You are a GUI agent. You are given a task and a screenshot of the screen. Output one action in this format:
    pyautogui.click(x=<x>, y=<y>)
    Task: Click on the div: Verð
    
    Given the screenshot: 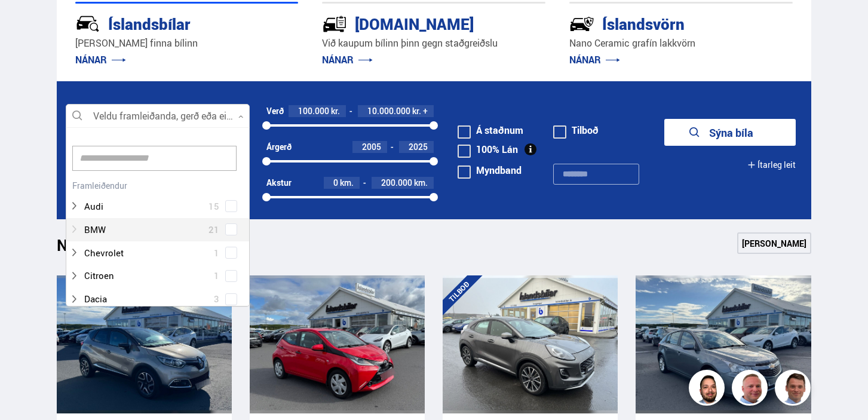 What is the action you would take?
    pyautogui.click(x=275, y=111)
    